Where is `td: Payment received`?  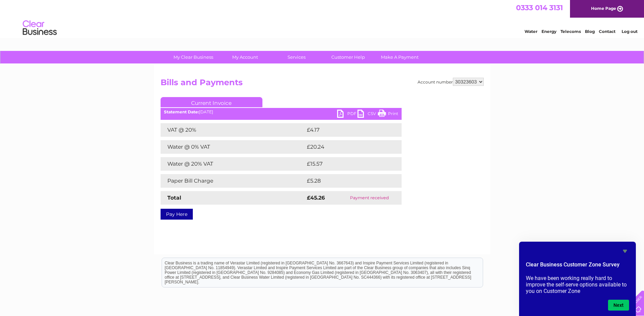
td: Payment received is located at coordinates (369, 198).